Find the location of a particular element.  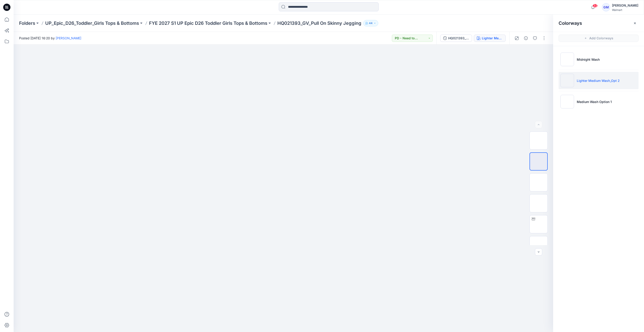

p: Lighter Medium Wash_Opt 2 is located at coordinates (598, 81).